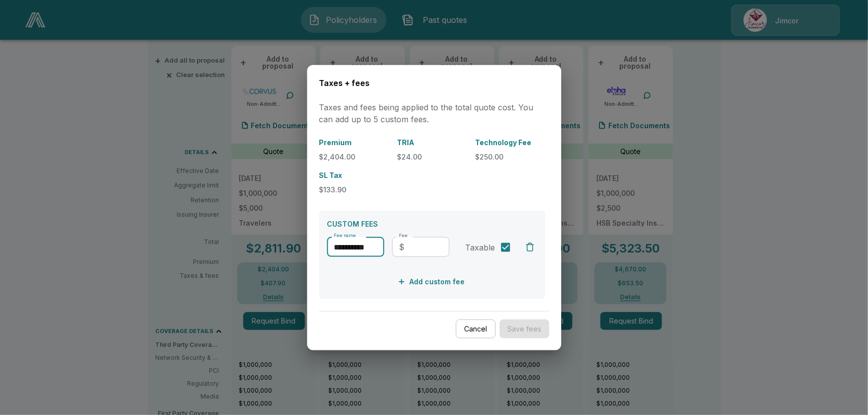 The height and width of the screenshot is (415, 868). Describe the element at coordinates (480, 247) in the screenshot. I see `span: Taxable` at that location.